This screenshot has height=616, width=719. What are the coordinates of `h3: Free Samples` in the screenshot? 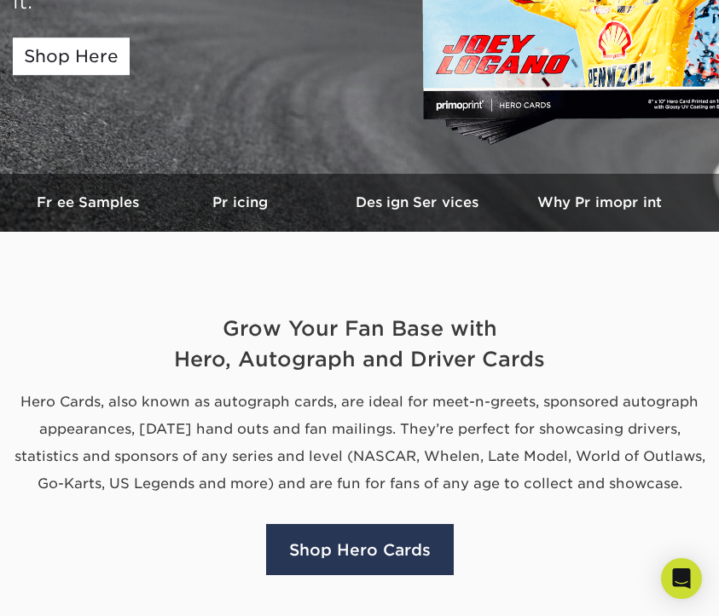 It's located at (90, 202).